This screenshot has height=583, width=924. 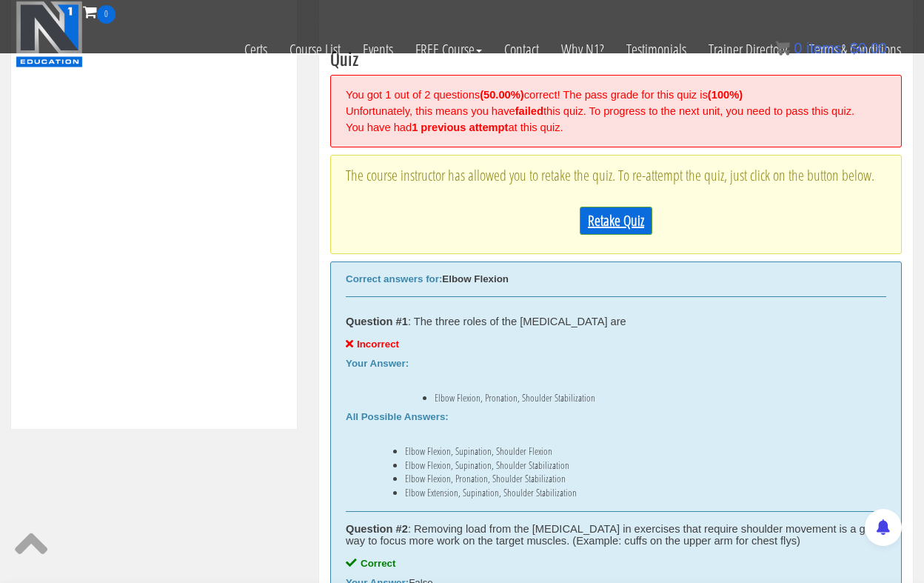 I want to click on a: Why N1?, so click(x=583, y=50).